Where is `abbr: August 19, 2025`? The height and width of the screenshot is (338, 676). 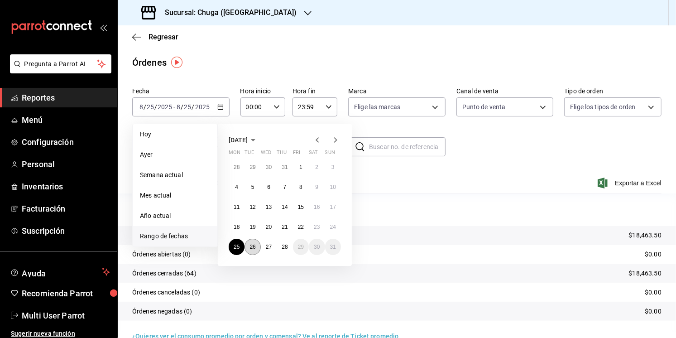 abbr: August 19, 2025 is located at coordinates (252, 227).